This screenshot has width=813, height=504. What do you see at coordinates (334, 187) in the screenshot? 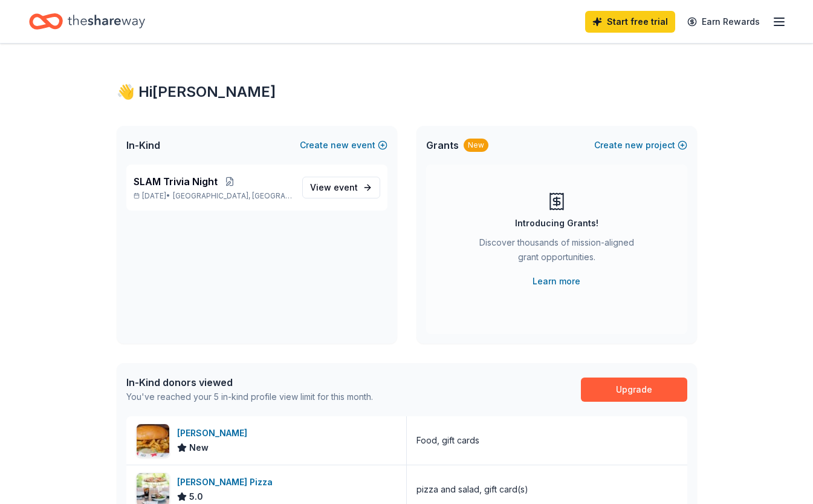
I see `span: View` at bounding box center [334, 187].